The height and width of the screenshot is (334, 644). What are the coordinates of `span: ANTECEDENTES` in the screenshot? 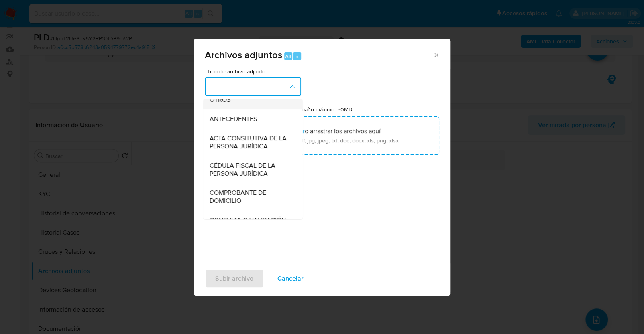 It's located at (233, 119).